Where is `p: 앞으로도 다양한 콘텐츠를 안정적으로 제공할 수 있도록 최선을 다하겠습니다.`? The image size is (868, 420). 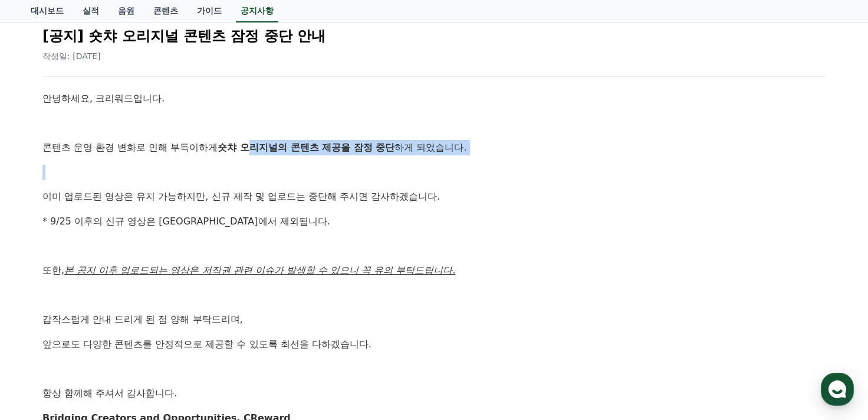 p: 앞으로도 다양한 콘텐츠를 안정적으로 제공할 수 있도록 최선을 다하겠습니다. is located at coordinates (434, 344).